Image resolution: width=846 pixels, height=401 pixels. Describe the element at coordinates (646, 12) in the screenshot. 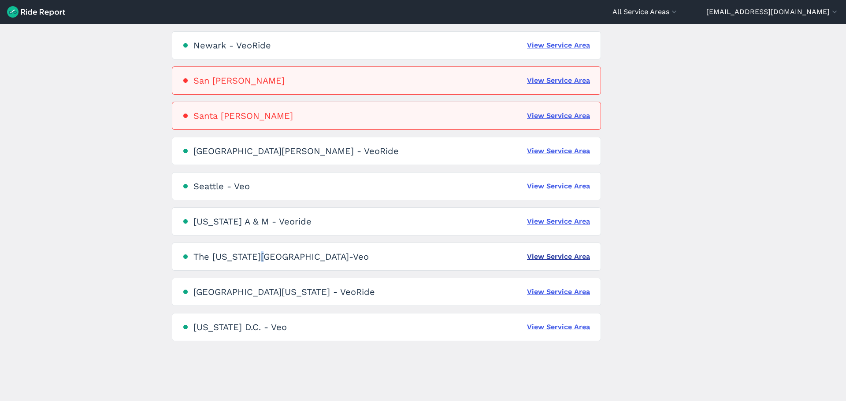

I see `button: All Service Areas` at that location.